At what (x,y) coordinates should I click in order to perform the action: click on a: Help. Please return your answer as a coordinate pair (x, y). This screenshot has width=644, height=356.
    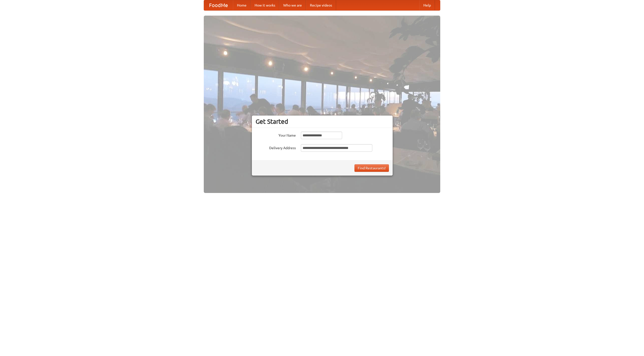
    Looking at the image, I should click on (427, 5).